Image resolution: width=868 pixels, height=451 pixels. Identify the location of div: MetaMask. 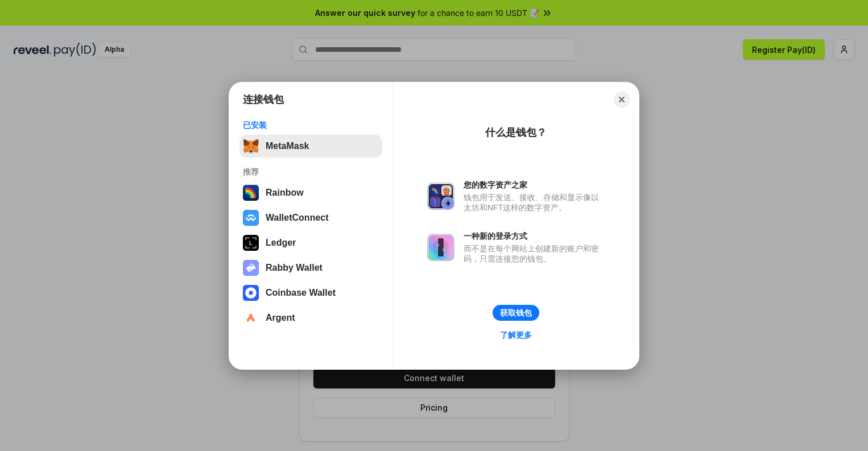
(288, 146).